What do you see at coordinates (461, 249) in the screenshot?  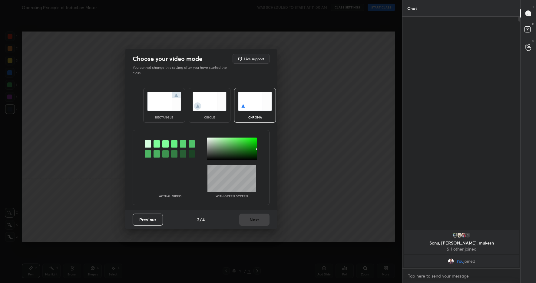 I see `p: & 1 other joined` at bounding box center [461, 249].